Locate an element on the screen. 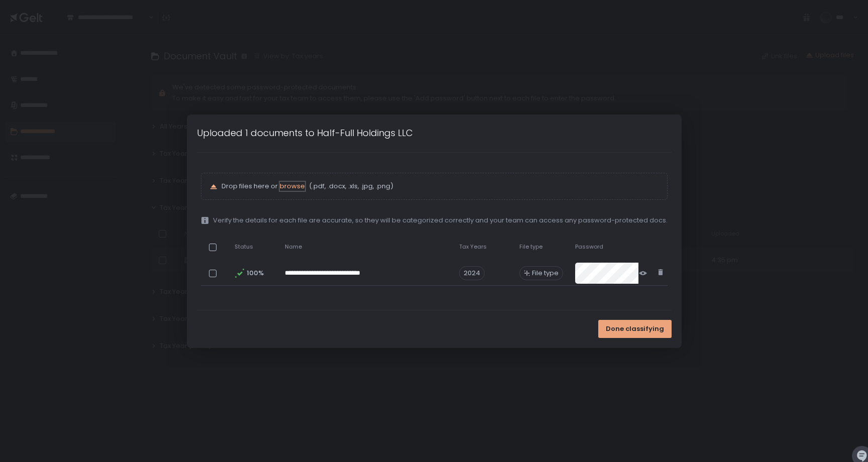 This screenshot has height=462, width=868. span: browse is located at coordinates (293, 186).